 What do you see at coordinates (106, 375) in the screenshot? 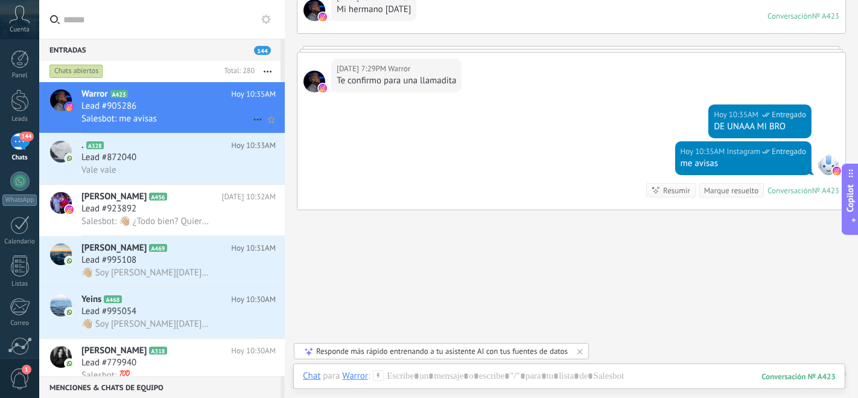
I see `span: Salesbot: 💯` at bounding box center [106, 375].